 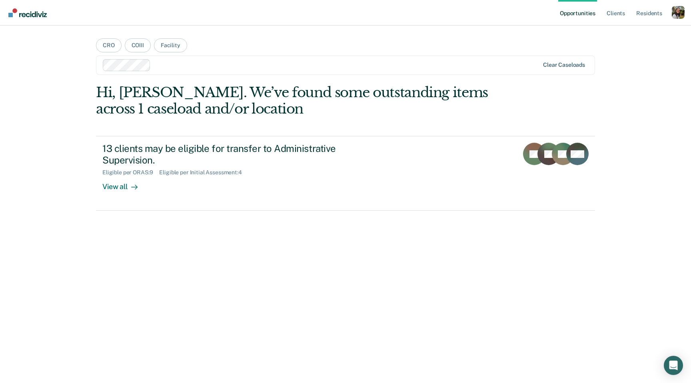 I want to click on button: COIII, so click(x=138, y=45).